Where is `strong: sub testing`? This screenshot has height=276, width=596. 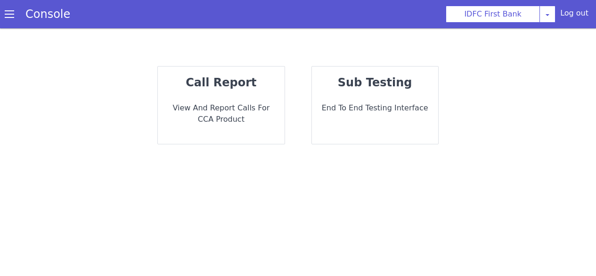 strong: sub testing is located at coordinates (375, 82).